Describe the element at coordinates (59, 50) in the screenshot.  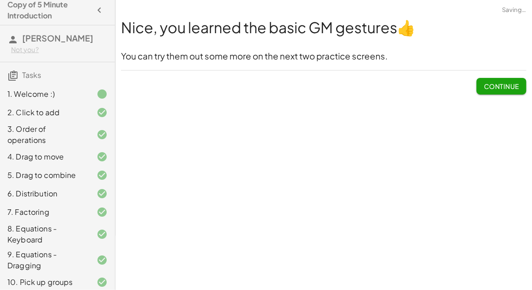
I see `div: Not you?` at that location.